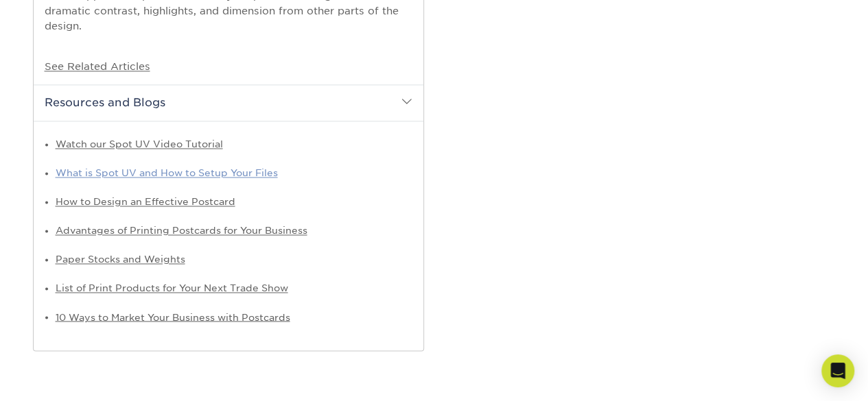 This screenshot has height=401, width=868. I want to click on h2: Resources and Blogs, so click(228, 102).